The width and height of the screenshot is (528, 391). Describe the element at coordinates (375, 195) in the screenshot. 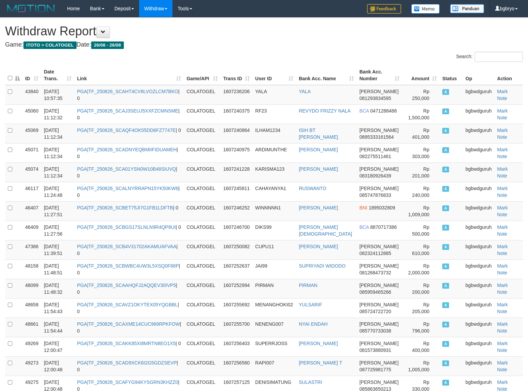

I see `span: Copy 085747876833 to clipboard` at that location.